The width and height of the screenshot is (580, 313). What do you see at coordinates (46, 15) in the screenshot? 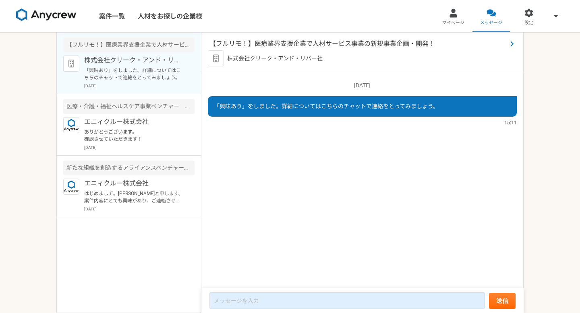
I see `img: 8DqYSo04kwAAAAASUVORK5CYII=` at bounding box center [46, 15].